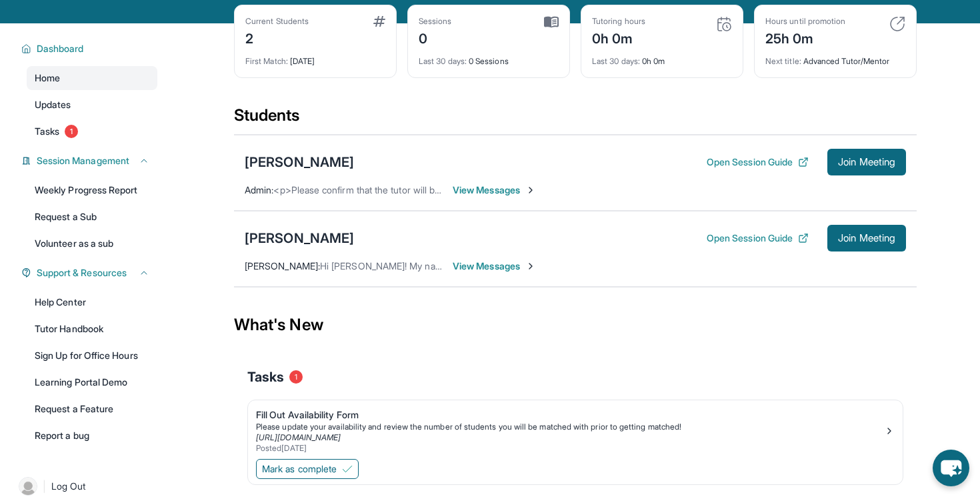 The width and height of the screenshot is (980, 497). What do you see at coordinates (48, 78) in the screenshot?
I see `span: Home` at bounding box center [48, 78].